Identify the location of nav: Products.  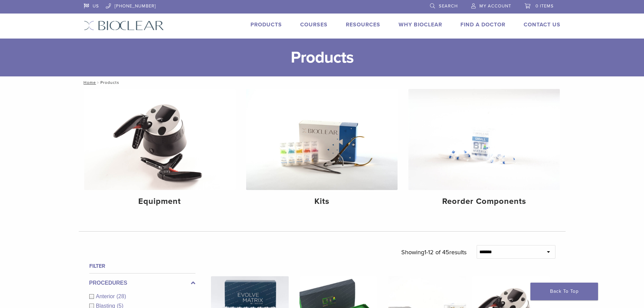
(322, 83).